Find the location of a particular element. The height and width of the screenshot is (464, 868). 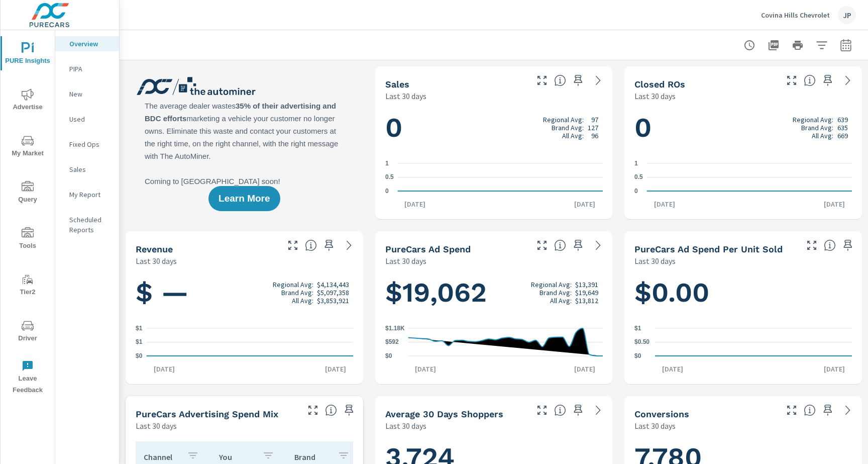

span: A rolling 30 day total of daily Shoppers on the dealership website, averaged over the selected da... is located at coordinates (560, 410).